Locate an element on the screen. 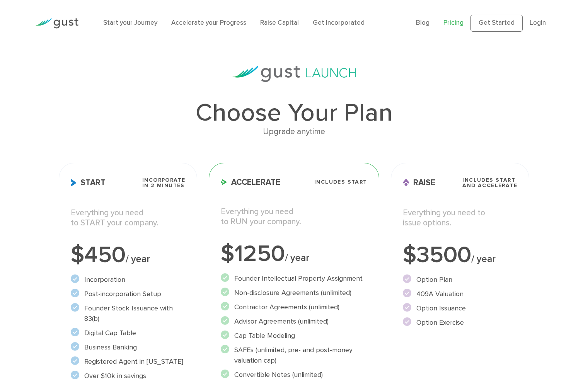 The width and height of the screenshot is (588, 380). li: Option Plan is located at coordinates (460, 280).